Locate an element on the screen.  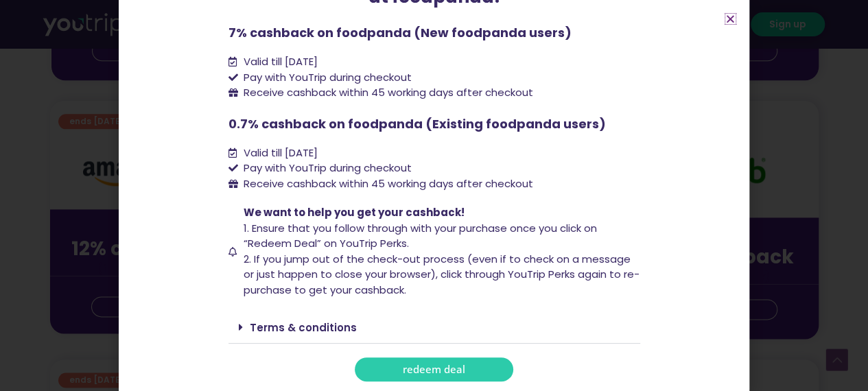
p: 0.7% cashback on foodpanda (Existing foodpanda users) is located at coordinates (434, 123).